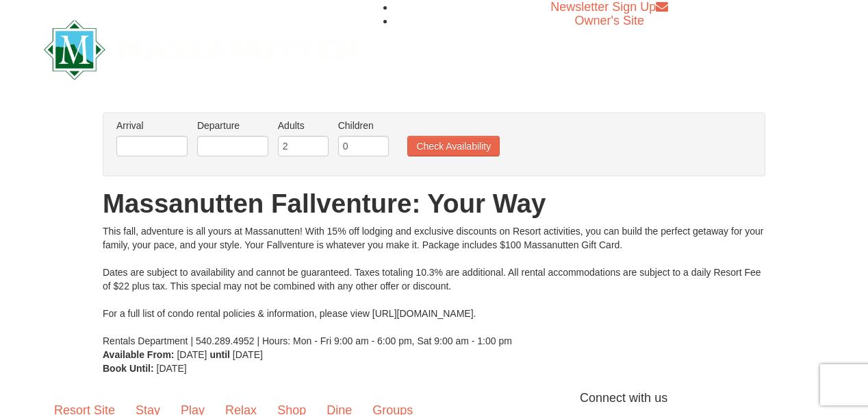 The width and height of the screenshot is (868, 415). What do you see at coordinates (609, 21) in the screenshot?
I see `span: Owner's Site` at bounding box center [609, 21].